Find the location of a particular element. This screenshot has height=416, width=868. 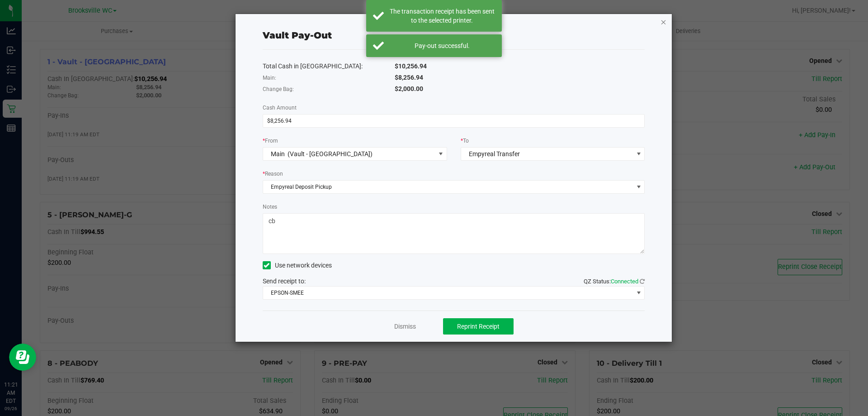

span: EPSON-SMEE is located at coordinates (448, 293).